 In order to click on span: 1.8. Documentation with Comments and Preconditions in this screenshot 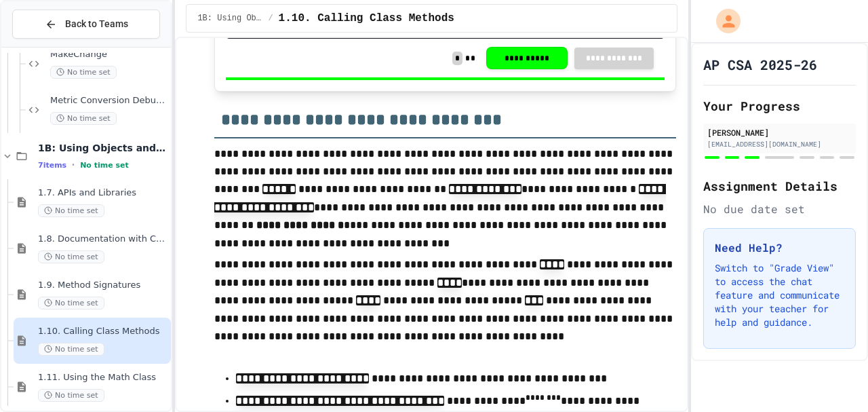, I will do `click(103, 239)`.